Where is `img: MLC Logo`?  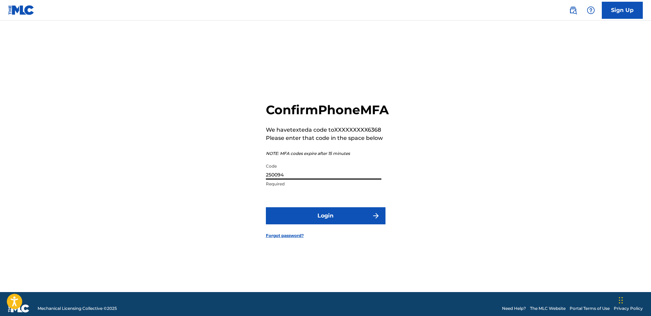
img: MLC Logo is located at coordinates (21, 10).